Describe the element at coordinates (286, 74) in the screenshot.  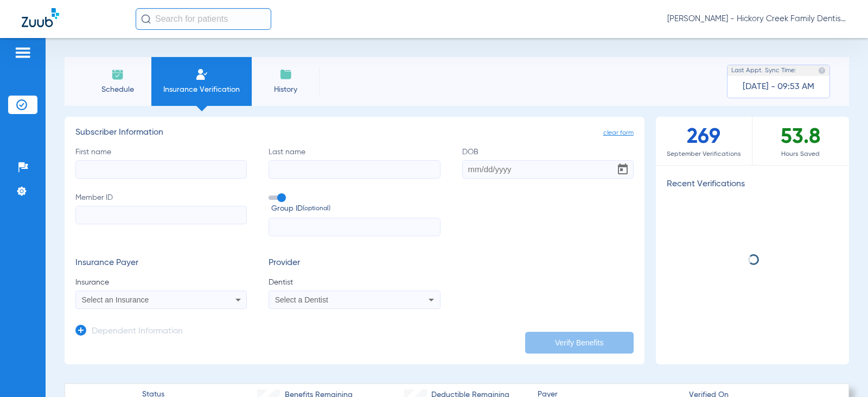
I see `img: History` at that location.